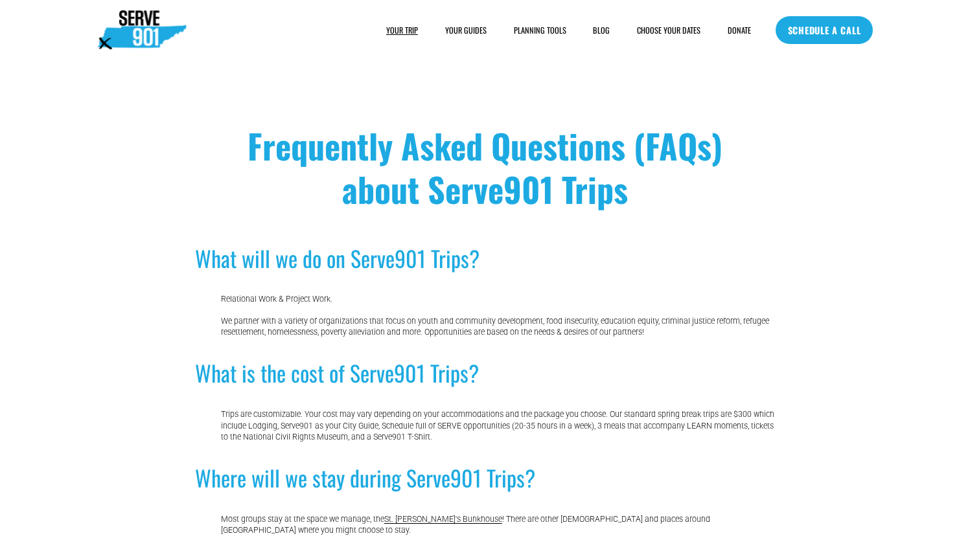 Image resolution: width=970 pixels, height=560 pixels. I want to click on p: We partner with a variety of organizations that focus on youth and community development, food in..., so click(498, 327).